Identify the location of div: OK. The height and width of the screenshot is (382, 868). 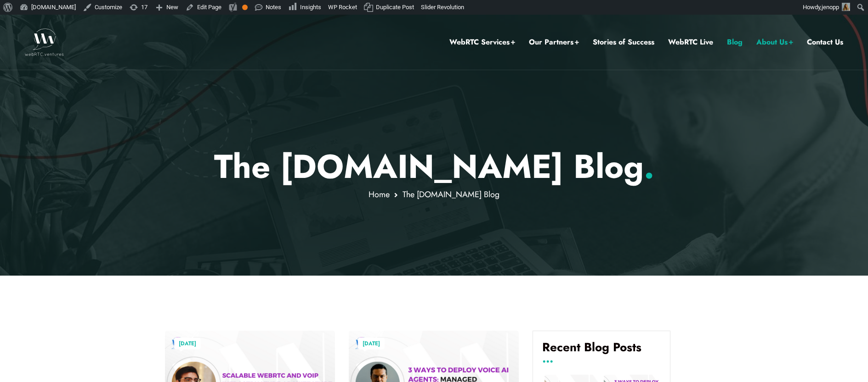
(245, 8).